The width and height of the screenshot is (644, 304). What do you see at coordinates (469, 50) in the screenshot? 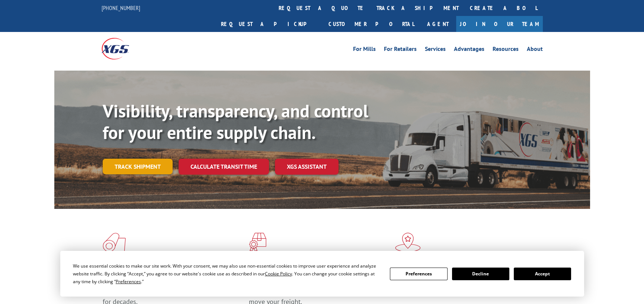
I see `a: Advantages` at bounding box center [469, 50].